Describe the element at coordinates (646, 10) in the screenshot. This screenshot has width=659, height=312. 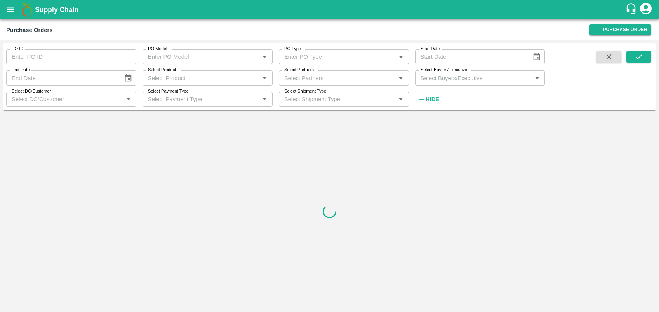
I see `div: account of current user` at that location.